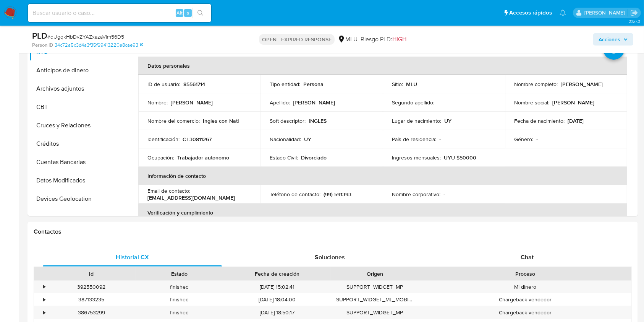 The height and width of the screenshot is (322, 644). Describe the element at coordinates (634, 13) in the screenshot. I see `a: Salir` at that location.